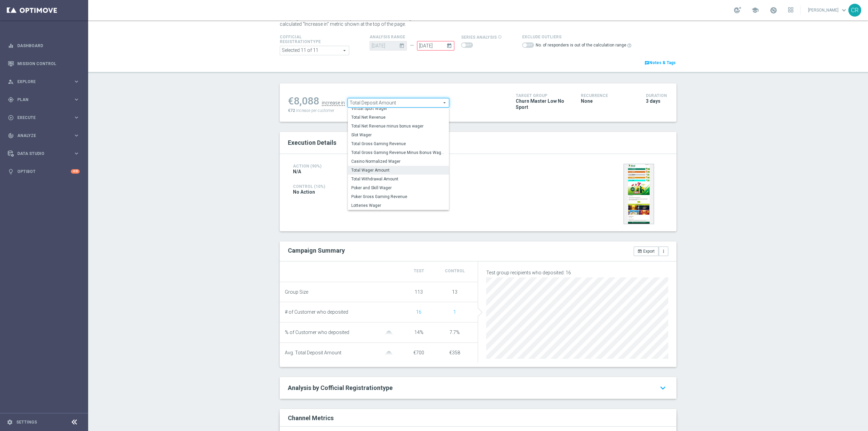  What do you see at coordinates (398, 135) in the screenshot?
I see `span: Slot Wager` at bounding box center [398, 135].